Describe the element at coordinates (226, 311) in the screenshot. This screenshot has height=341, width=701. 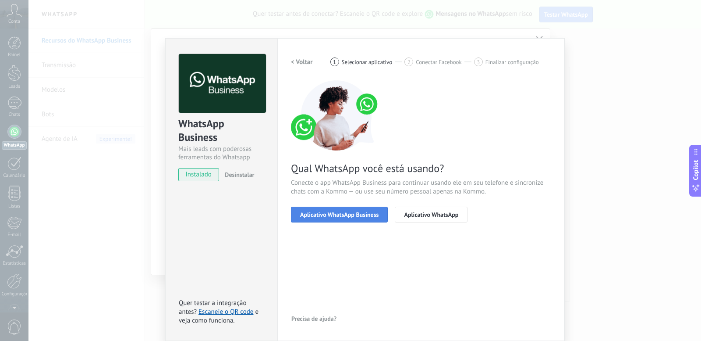
I see `a: Escaneie o QR code` at that location.